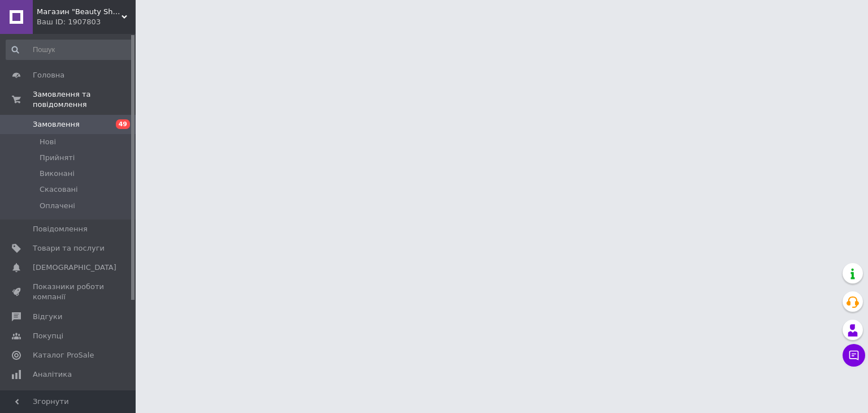 The width and height of the screenshot is (868, 413). Describe the element at coordinates (69, 399) in the screenshot. I see `span: Інструменти веб-майстра та SEO` at that location.